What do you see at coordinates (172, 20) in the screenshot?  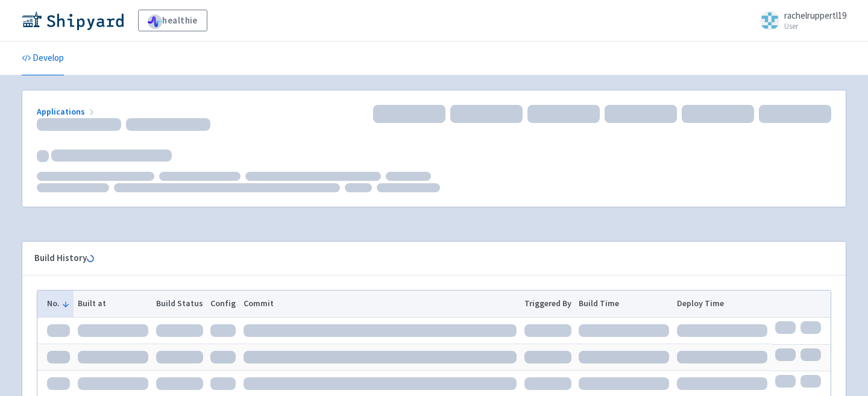 I see `a: healthie` at bounding box center [172, 20].